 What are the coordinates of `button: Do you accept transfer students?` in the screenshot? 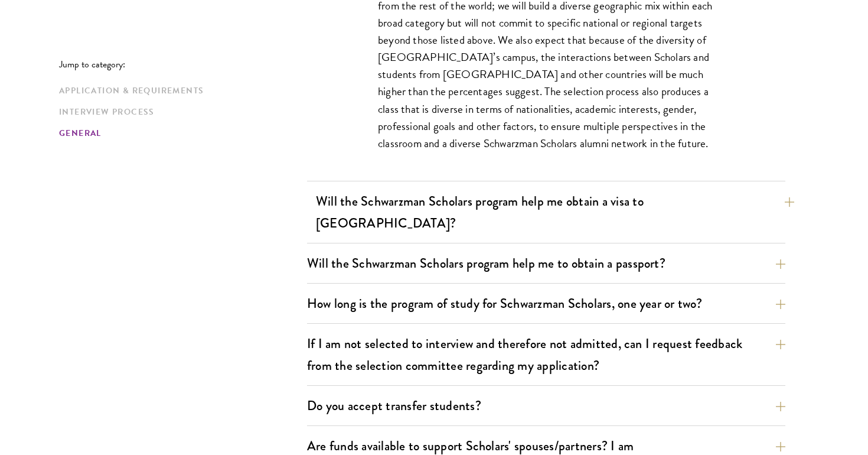 It's located at (546, 405).